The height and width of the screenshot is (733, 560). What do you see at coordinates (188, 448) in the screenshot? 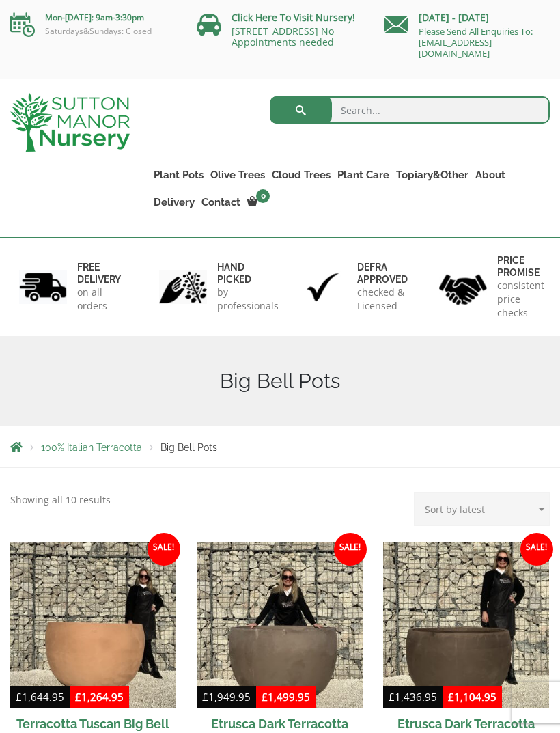
I see `span: Big Bell Pots` at bounding box center [188, 448].